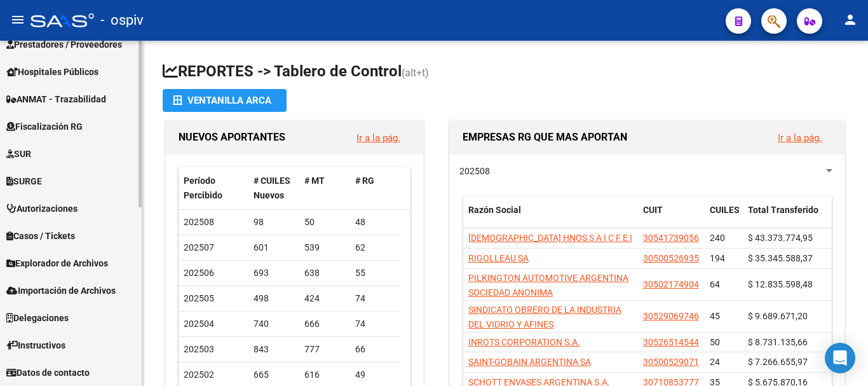 The height and width of the screenshot is (386, 868). I want to click on span: PILKINGTON AUTOMOTIVE ARGENTINA SOCIEDAD ANONIMA, so click(548, 285).